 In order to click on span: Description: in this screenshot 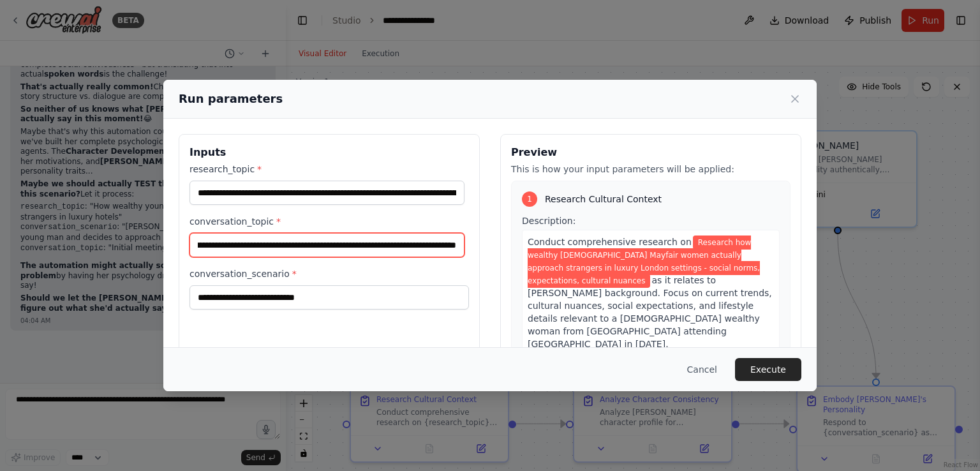, I will do `click(549, 221)`.